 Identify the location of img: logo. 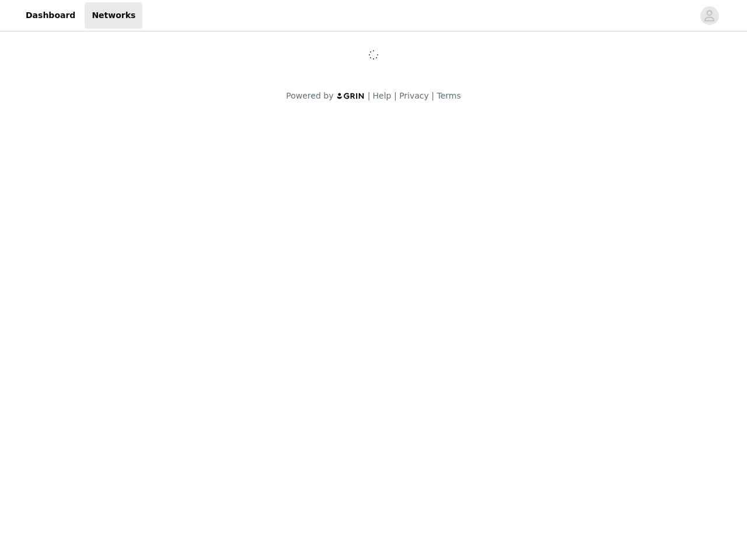
(351, 96).